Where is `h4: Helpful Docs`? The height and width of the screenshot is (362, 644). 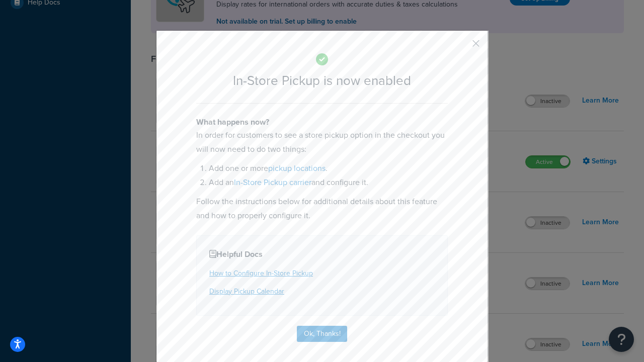
h4: Helpful Docs is located at coordinates (322, 254).